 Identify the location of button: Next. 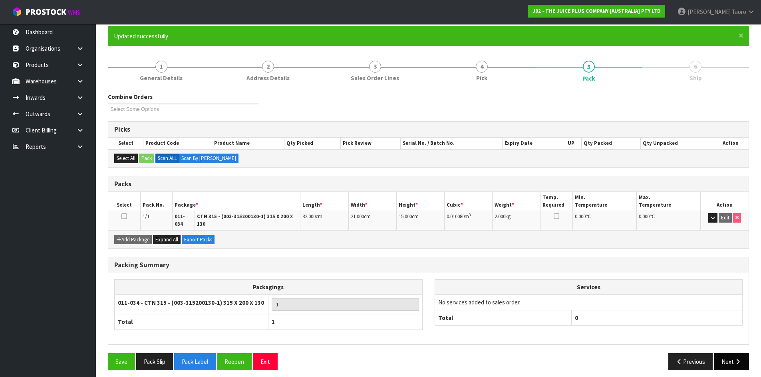
(731, 362).